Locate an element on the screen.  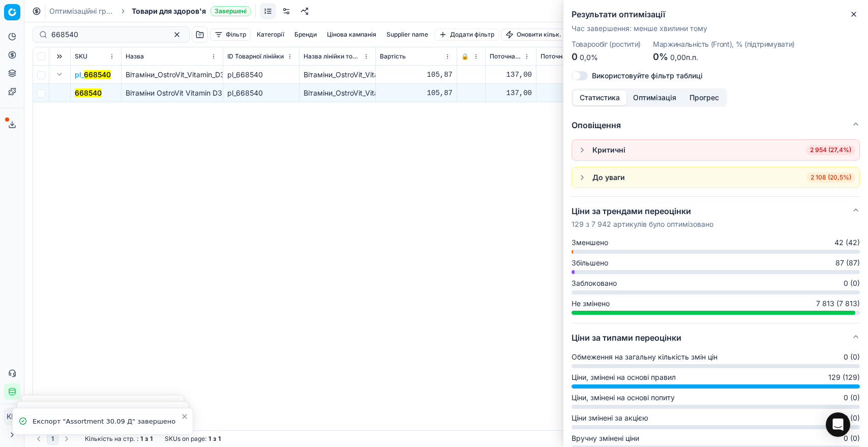
span: 42 (42) is located at coordinates (848, 242).